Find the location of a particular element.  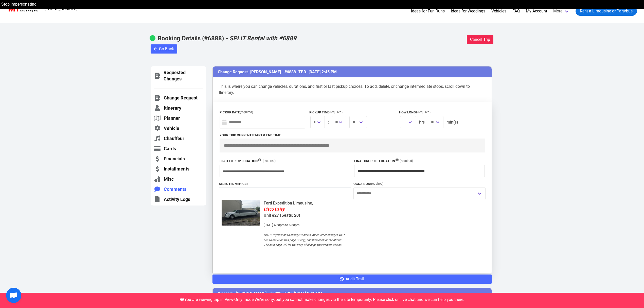

a: Ideas for Weddings is located at coordinates (468, 11).